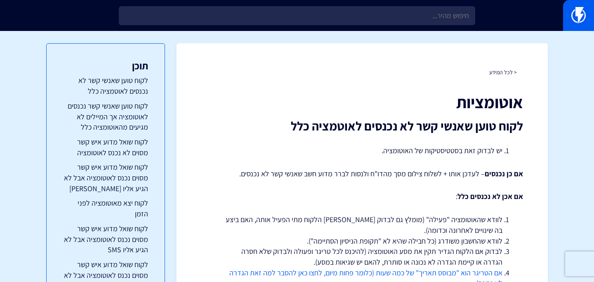 The width and height of the screenshot is (594, 282). I want to click on a: לקוח שואל מדוע איש קשר מסוים לא נכנס לאוטומציה, so click(106, 147).